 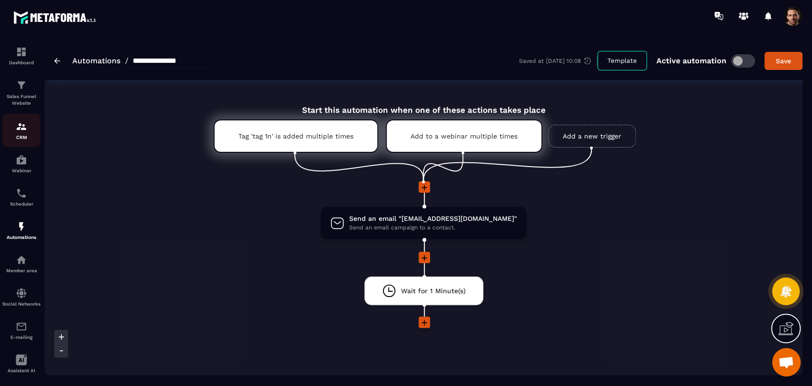 What do you see at coordinates (21, 293) in the screenshot?
I see `img: social-network` at bounding box center [21, 293].